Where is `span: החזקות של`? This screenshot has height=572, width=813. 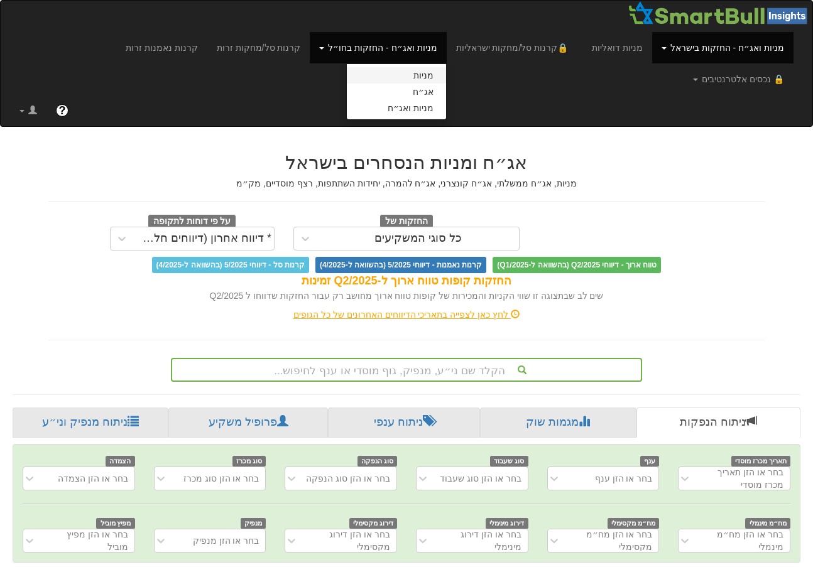 span: החזקות של is located at coordinates (407, 222).